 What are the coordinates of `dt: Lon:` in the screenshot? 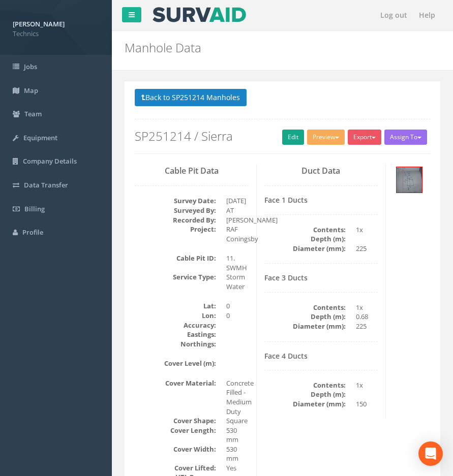 It's located at (175, 315).